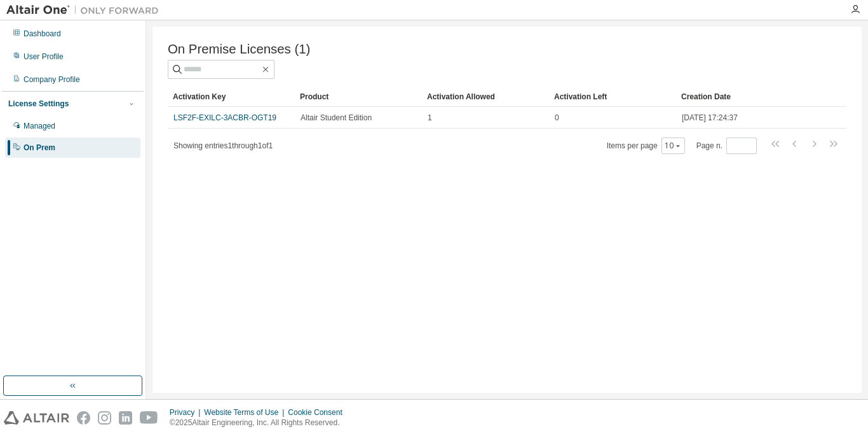 The width and height of the screenshot is (868, 436). I want to click on span: On Premise Licenses (1), so click(239, 49).